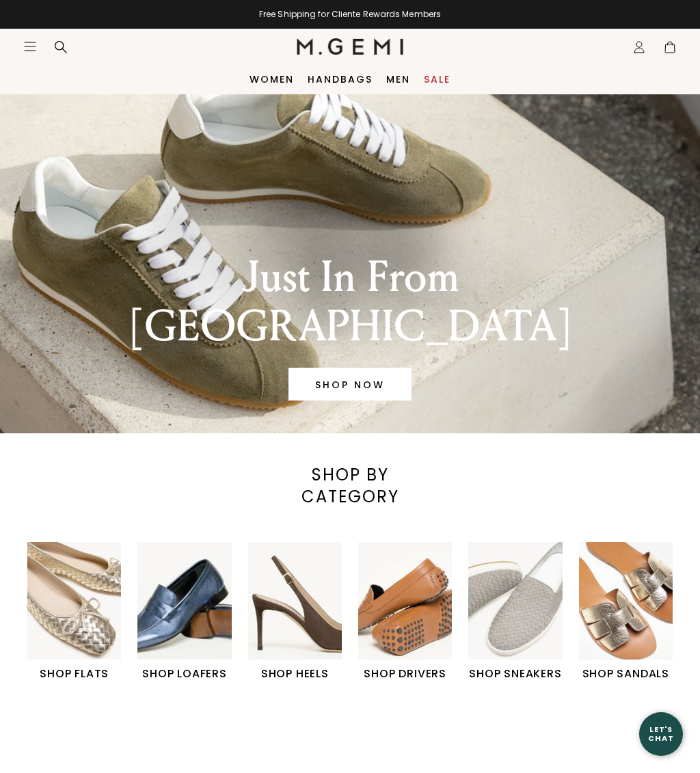 The image size is (700, 773). Describe the element at coordinates (295, 612) in the screenshot. I see `a: SHOP HEELS` at that location.